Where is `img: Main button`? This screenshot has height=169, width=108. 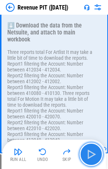
img: Main button is located at coordinates (92, 154).